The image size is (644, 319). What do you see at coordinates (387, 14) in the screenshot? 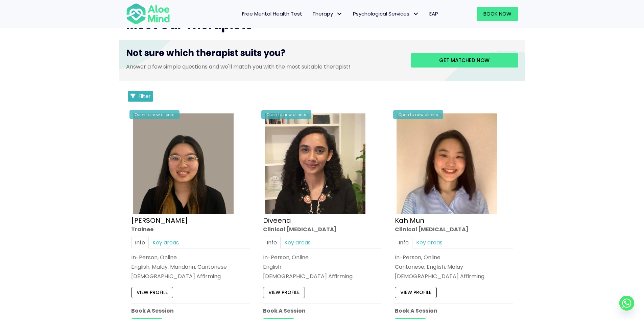
I see `span: Psychological Services` at bounding box center [387, 14].